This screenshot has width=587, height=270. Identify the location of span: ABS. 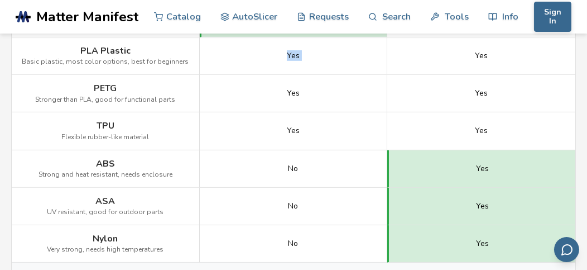
(106, 164).